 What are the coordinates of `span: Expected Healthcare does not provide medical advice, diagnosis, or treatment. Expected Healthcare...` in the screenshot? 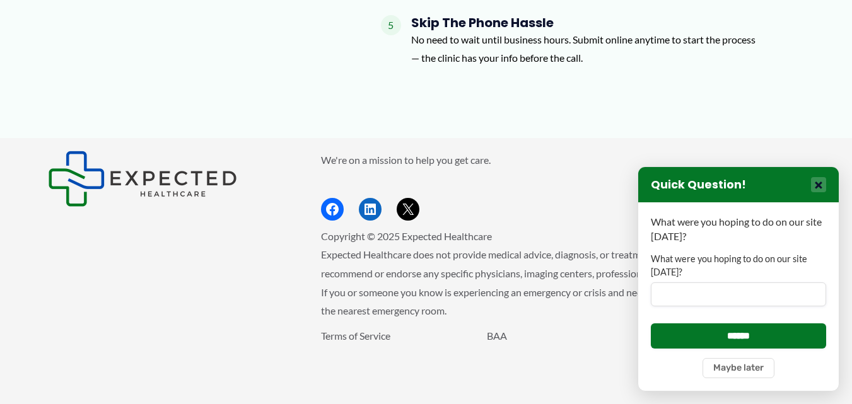 It's located at (561, 283).